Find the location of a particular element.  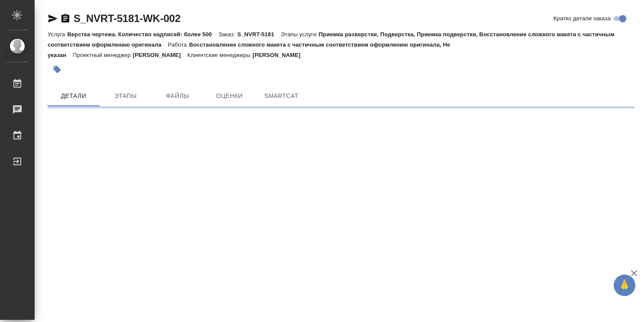

button: Скопировать ссылку is located at coordinates (66, 19).